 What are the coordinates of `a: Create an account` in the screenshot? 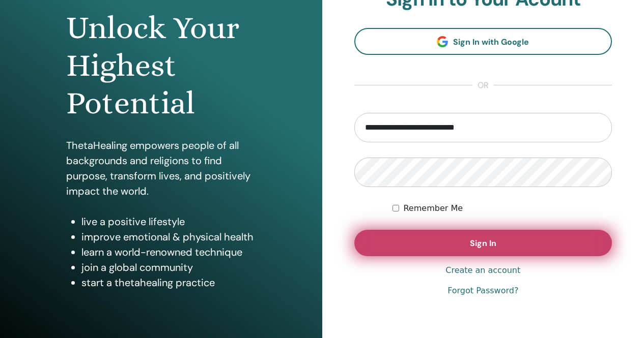 It's located at (482, 271).